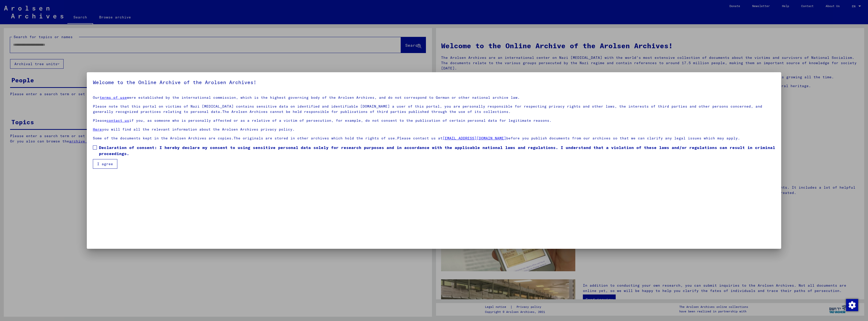 This screenshot has width=868, height=321. What do you see at coordinates (434, 83) in the screenshot?
I see `h5: Welcome to the Online Archive of the Arolsen Archives!` at bounding box center [434, 83].